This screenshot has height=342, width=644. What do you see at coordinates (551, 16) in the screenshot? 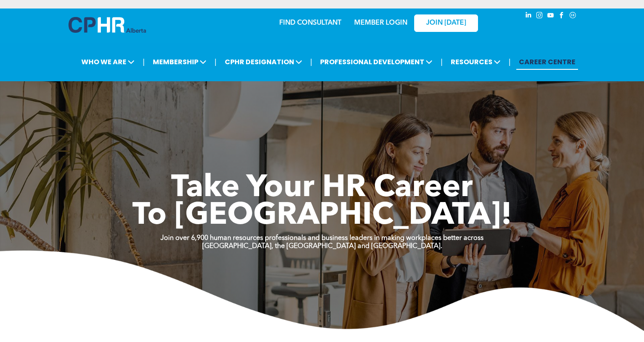
I see `a: youtube` at bounding box center [551, 16].